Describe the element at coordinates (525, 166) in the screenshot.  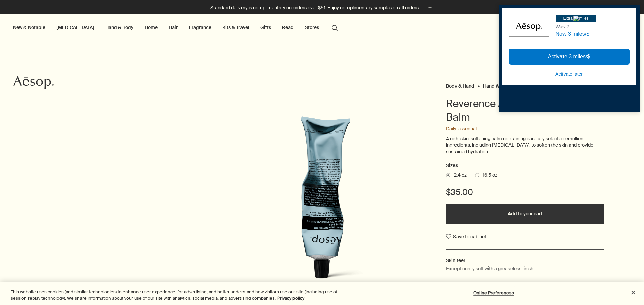
I see `h2: Sizes` at that location.